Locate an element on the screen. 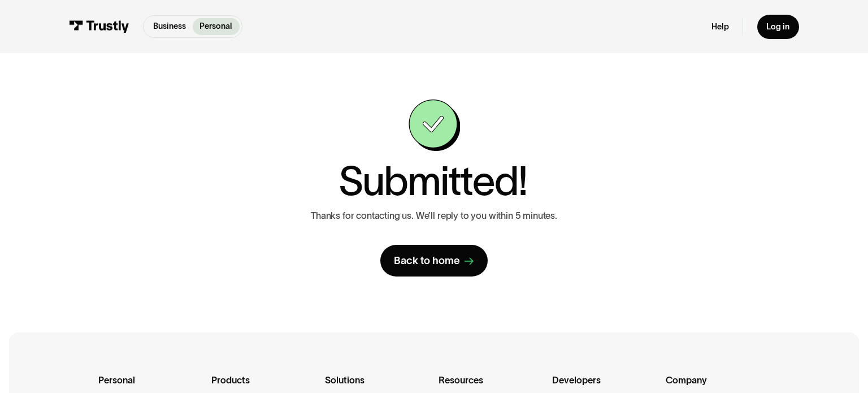 This screenshot has width=868, height=393. a: Back to home is located at coordinates (434, 261).